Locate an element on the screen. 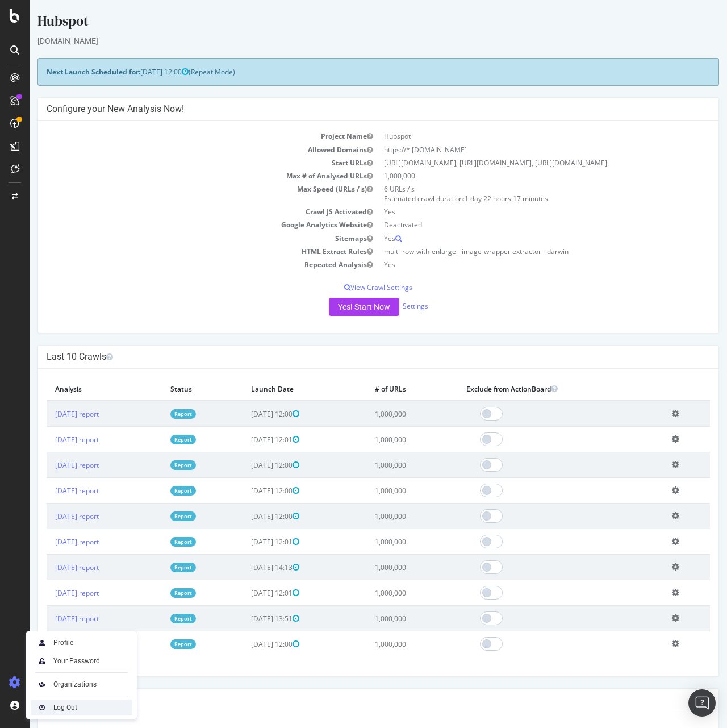 Image resolution: width=727 pixels, height=728 pixels. th: Launch Date is located at coordinates (275, 388).